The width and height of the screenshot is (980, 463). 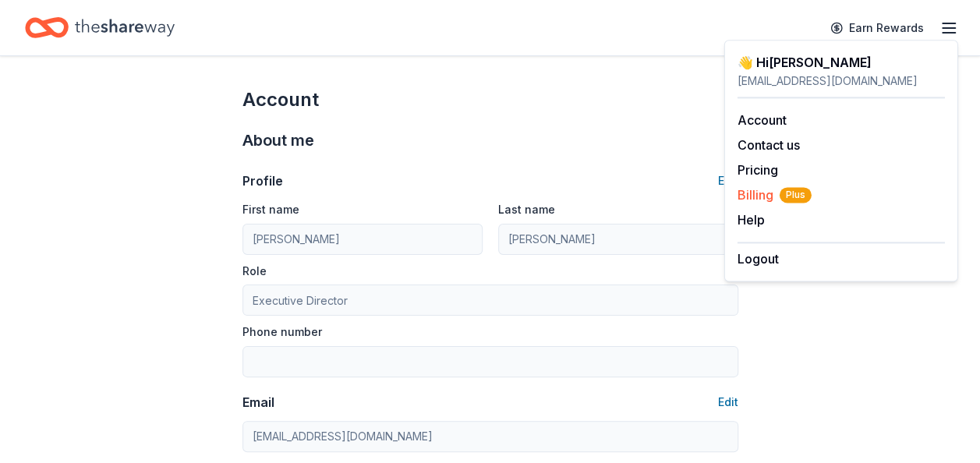 I want to click on button: Logout, so click(x=757, y=259).